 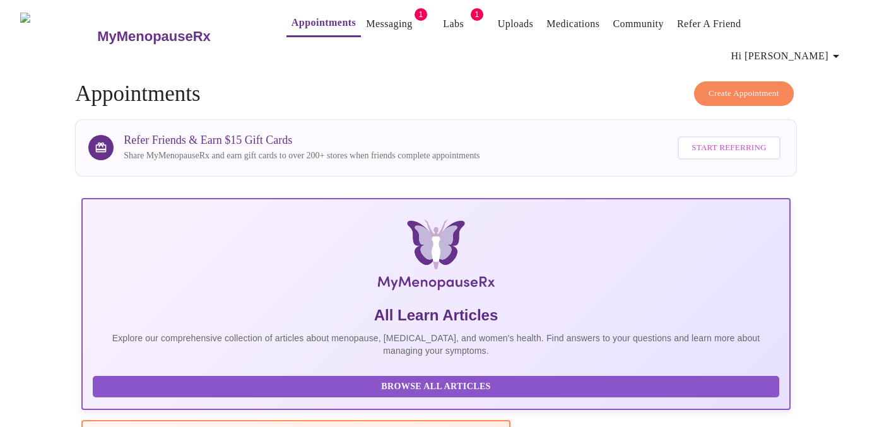 I want to click on button: Start Referring, so click(x=729, y=148).